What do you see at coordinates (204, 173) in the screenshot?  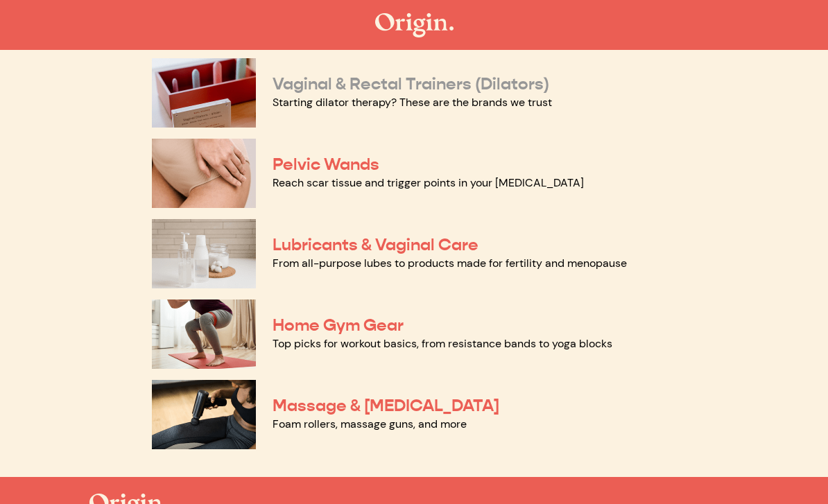 I see `img: Pelvic Wands` at bounding box center [204, 173].